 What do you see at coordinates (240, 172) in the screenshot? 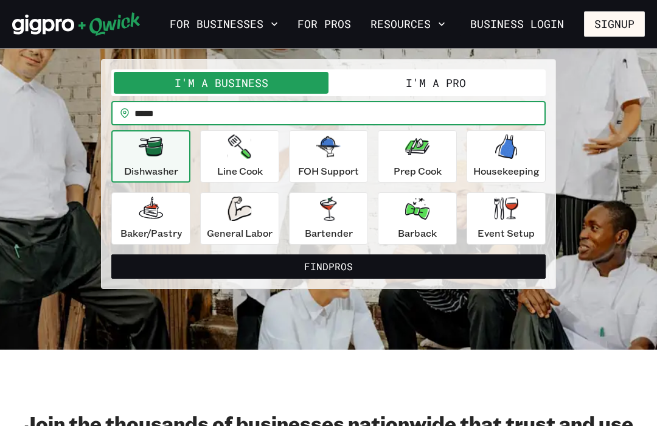
I see `p: Line Cook` at bounding box center [240, 172].